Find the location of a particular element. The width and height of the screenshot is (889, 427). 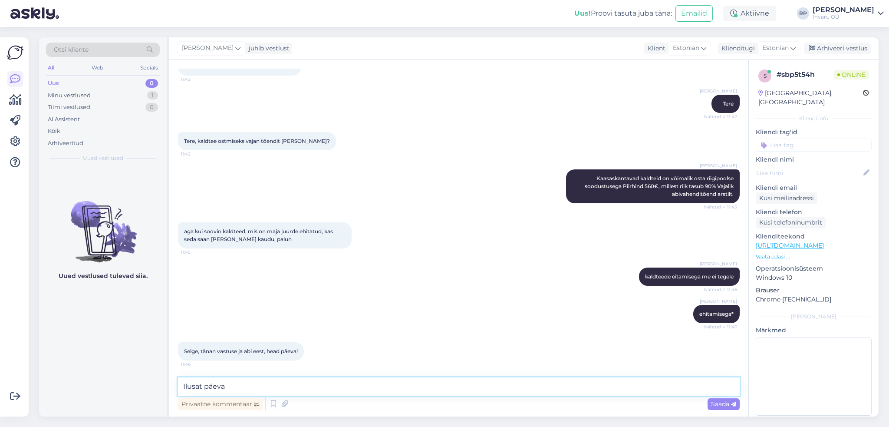

div: Klient is located at coordinates (655, 48).